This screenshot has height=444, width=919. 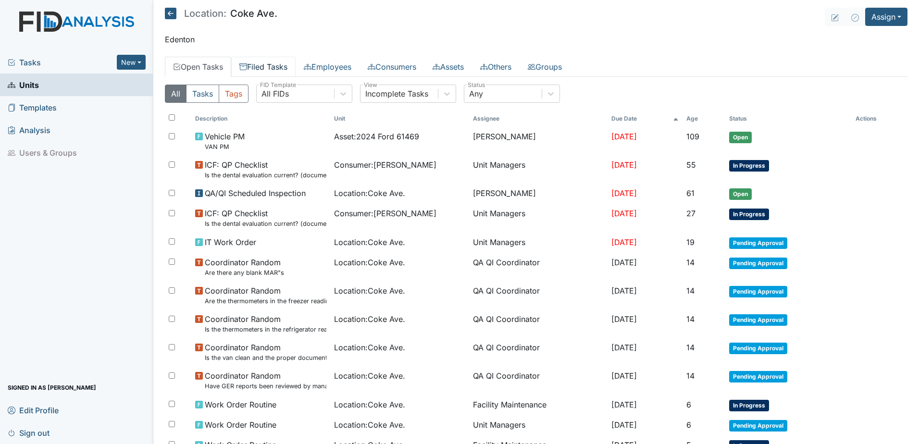 What do you see at coordinates (396, 94) in the screenshot?
I see `div: Incomplete Tasks` at bounding box center [396, 94].